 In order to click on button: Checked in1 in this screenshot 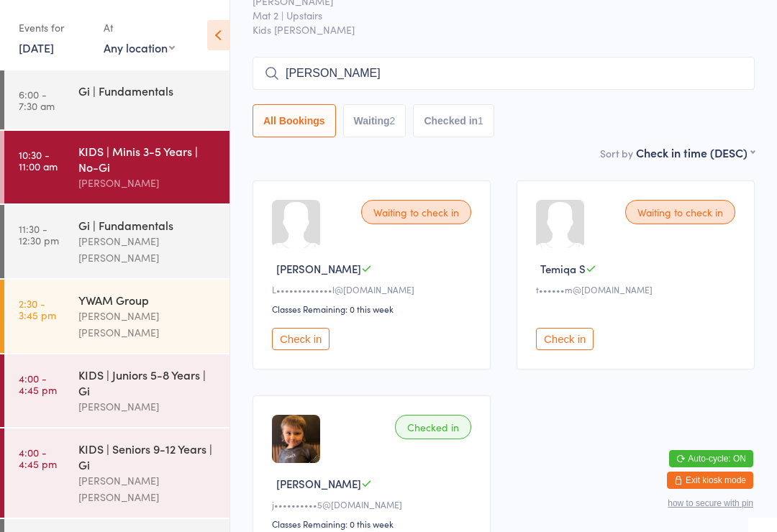, I will do `click(453, 121)`.